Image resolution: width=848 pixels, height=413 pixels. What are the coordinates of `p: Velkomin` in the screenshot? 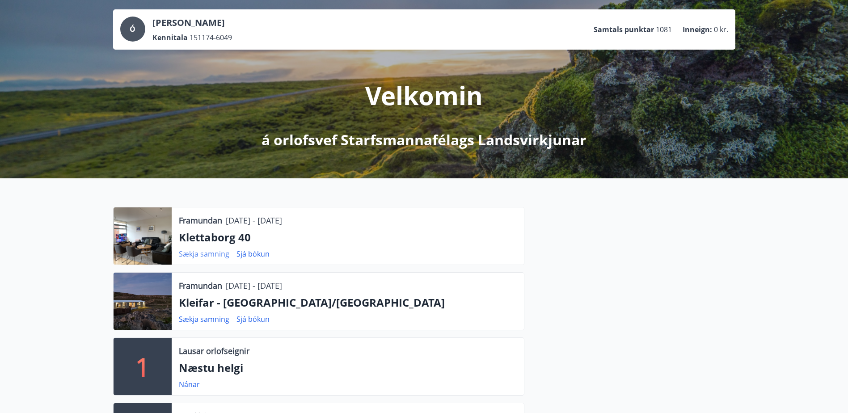 It's located at (424, 95).